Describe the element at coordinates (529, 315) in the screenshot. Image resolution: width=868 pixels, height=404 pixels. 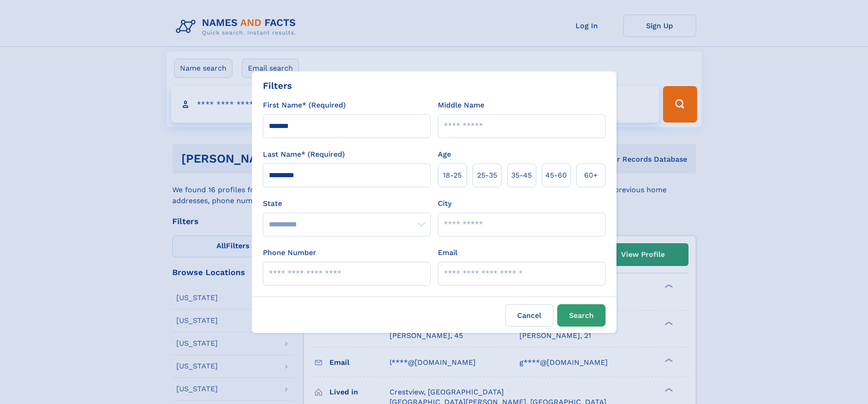
I see `label: Cancel` at that location.